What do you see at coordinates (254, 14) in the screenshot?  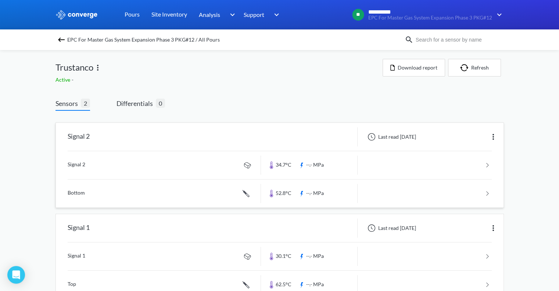 I see `span: Support` at bounding box center [254, 14].